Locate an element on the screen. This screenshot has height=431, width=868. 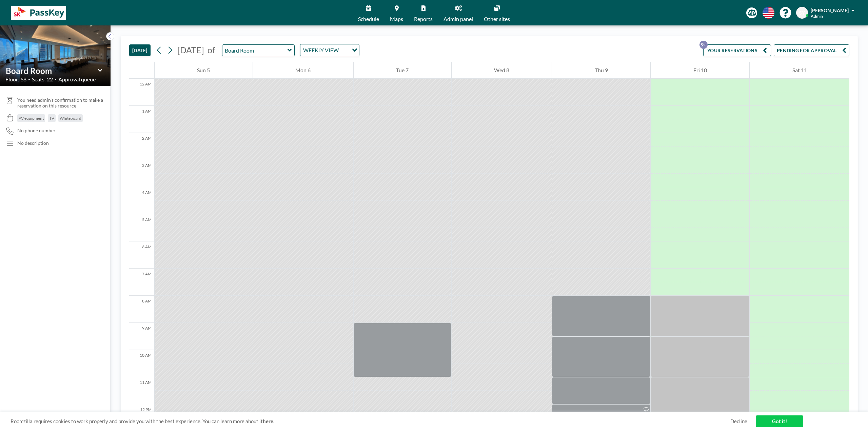
div: Sat 11 is located at coordinates (799, 70).